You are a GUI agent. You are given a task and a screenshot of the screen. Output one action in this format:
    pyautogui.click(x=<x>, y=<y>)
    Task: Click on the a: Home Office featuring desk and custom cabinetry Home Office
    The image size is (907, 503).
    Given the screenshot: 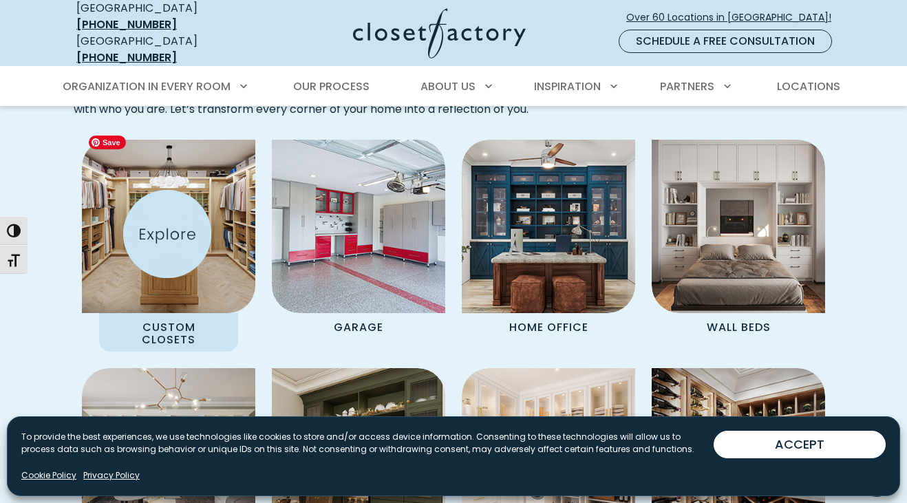 What is the action you would take?
    pyautogui.click(x=548, y=246)
    